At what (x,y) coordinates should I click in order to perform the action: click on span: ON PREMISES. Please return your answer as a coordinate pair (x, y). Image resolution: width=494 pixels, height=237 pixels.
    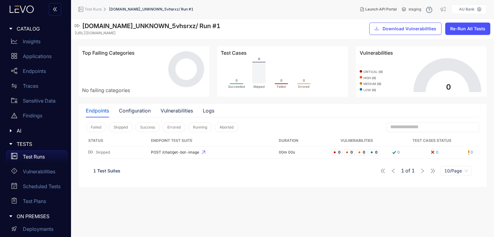
    Looking at the image, I should click on (40, 216).